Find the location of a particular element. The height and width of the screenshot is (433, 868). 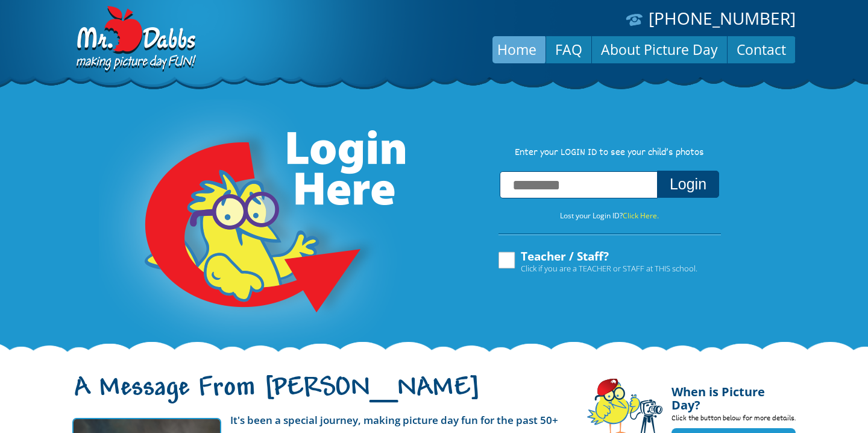

span: Click if you are a TEACHER or STAFF at THIS school. is located at coordinates (609, 268).